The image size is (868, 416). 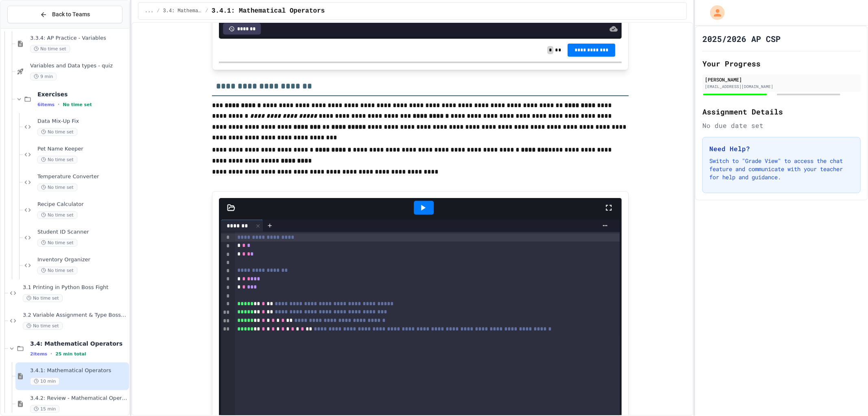 What do you see at coordinates (75, 315) in the screenshot?
I see `span: 3.2 Variable Assignment & Type Boss Fight` at bounding box center [75, 315].